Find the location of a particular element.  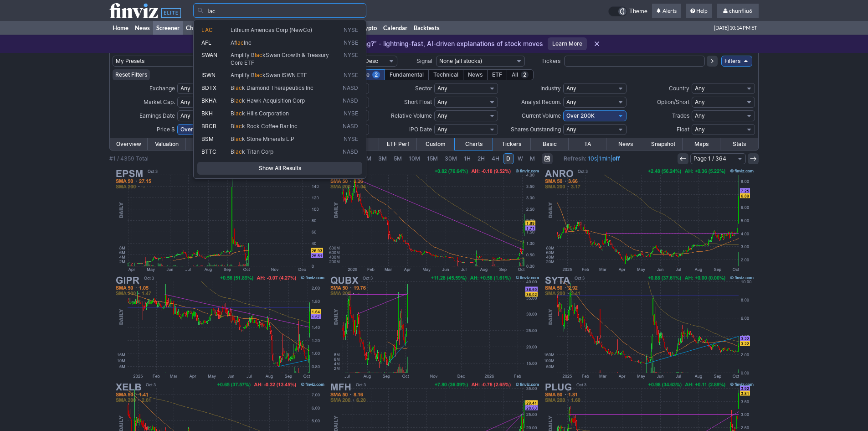

a: Alerts is located at coordinates (667, 11).